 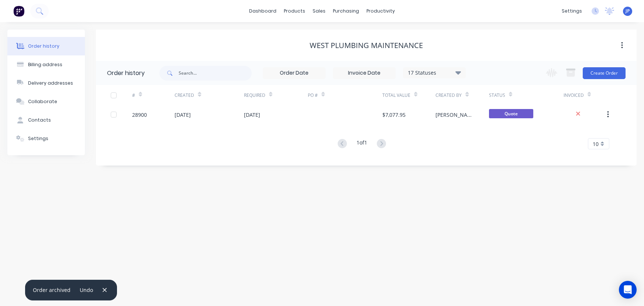 I want to click on button: Undo, so click(x=87, y=290).